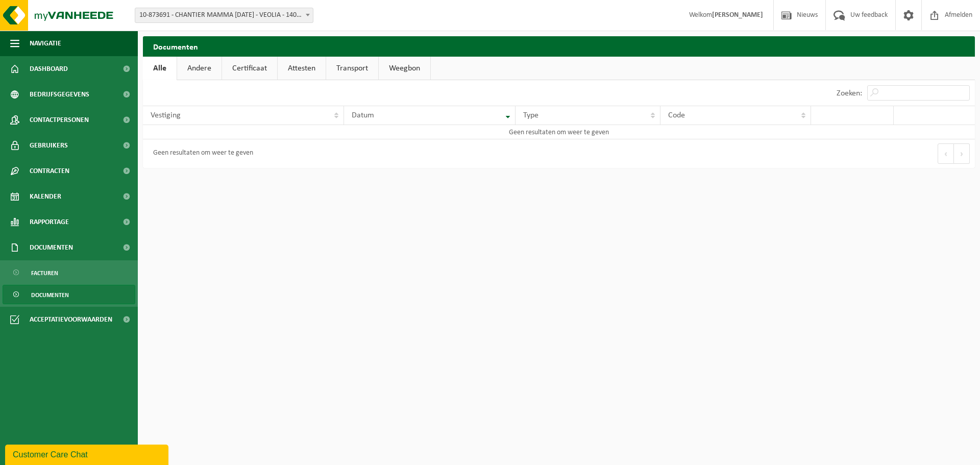  Describe the element at coordinates (224, 15) in the screenshot. I see `span: 10-873691 - CHANTIER MAMMA LUCIA - VEOLIA - 1400 NIVELLES, RUE BUISSON AUX LOUPS 9` at that location.